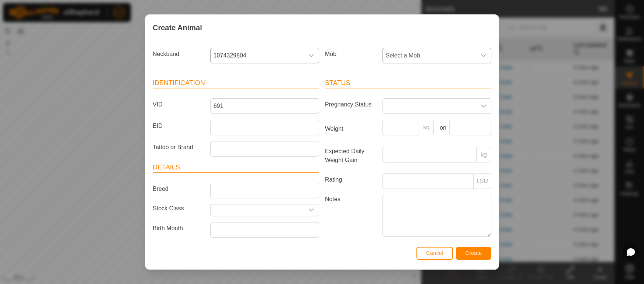 The height and width of the screenshot is (284, 644). Describe the element at coordinates (236, 84) in the screenshot. I see `header: Identification` at that location.